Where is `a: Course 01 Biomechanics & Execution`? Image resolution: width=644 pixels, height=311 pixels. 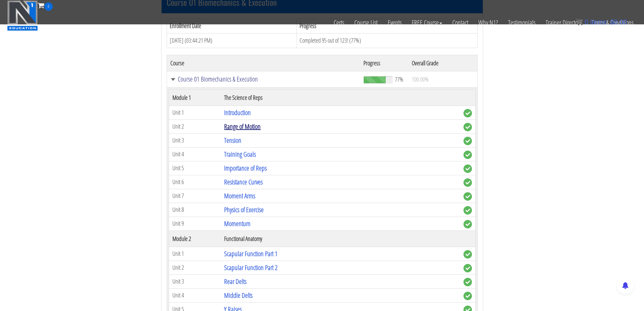
a: Course 01 Biomechanics & Execution is located at coordinates (263, 79).